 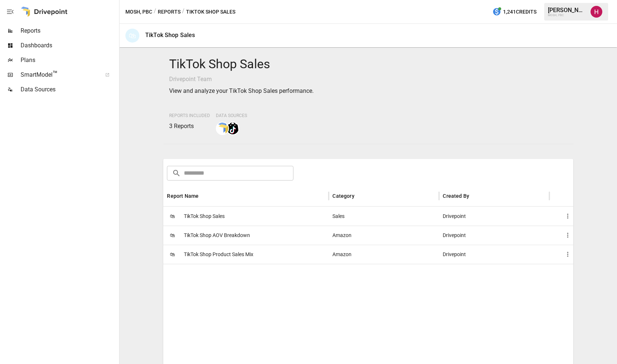 I want to click on img: smart model, so click(x=223, y=129).